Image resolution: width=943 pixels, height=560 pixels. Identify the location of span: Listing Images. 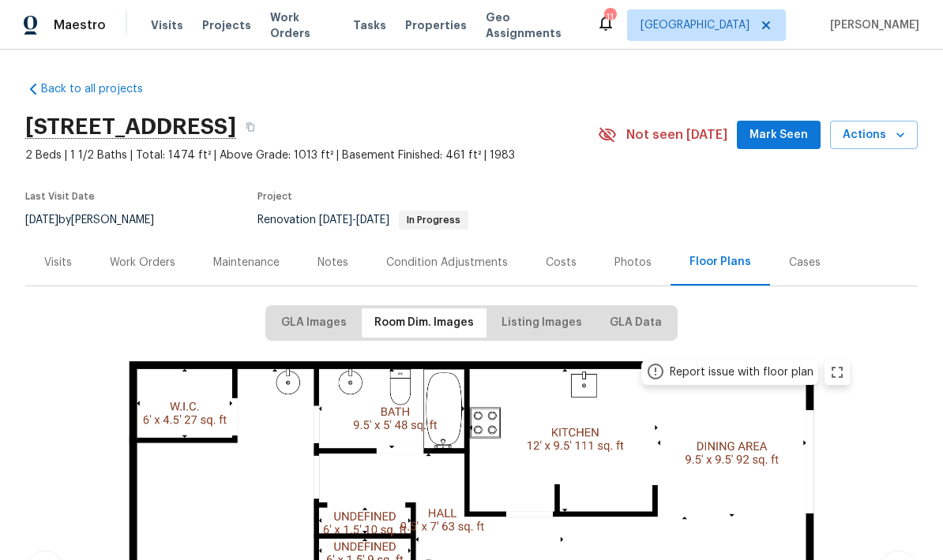
(541, 322).